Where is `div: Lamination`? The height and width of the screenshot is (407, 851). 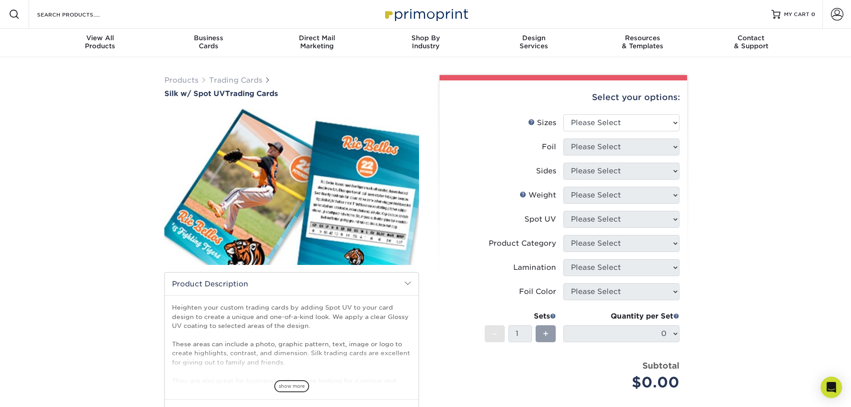 div: Lamination is located at coordinates (535, 268).